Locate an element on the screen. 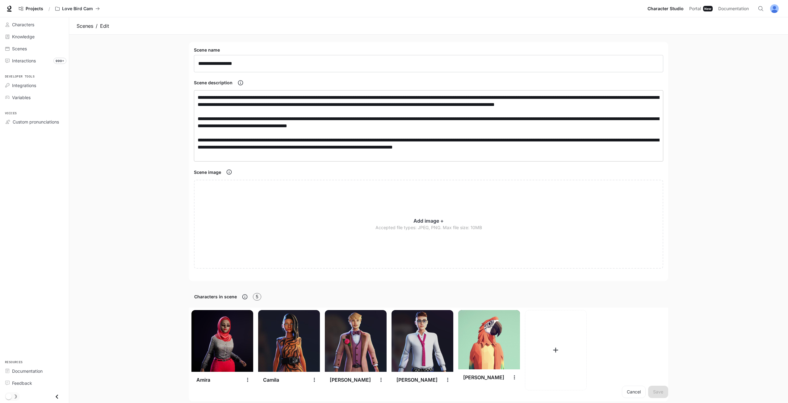 The image size is (788, 403). img: User avatar is located at coordinates (774, 9).